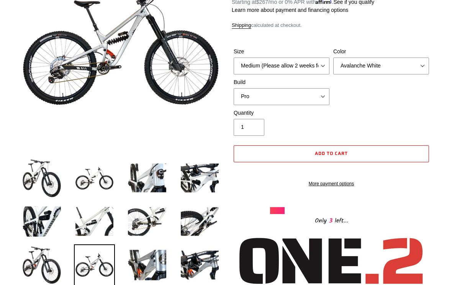  I want to click on span: 3, so click(331, 220).